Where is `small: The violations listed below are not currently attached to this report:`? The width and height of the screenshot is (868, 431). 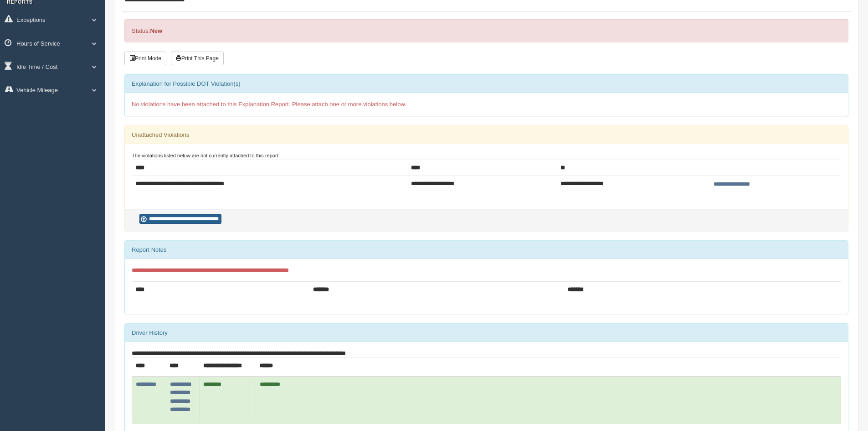
small: The violations listed below are not currently attached to this report: is located at coordinates (205, 155).